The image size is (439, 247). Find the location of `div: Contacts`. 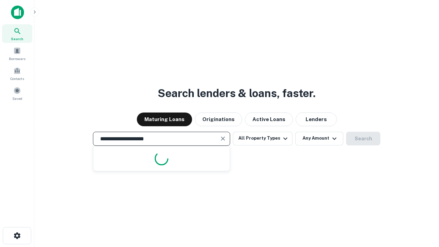

div: Contacts is located at coordinates (17, 73).